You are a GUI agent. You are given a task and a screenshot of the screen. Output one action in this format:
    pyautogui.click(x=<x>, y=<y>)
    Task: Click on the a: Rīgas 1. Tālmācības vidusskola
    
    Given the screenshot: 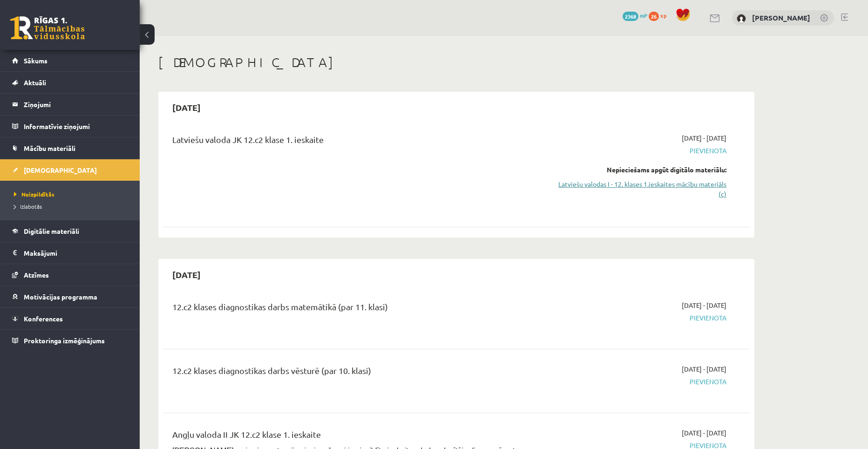 What is the action you would take?
    pyautogui.click(x=47, y=28)
    